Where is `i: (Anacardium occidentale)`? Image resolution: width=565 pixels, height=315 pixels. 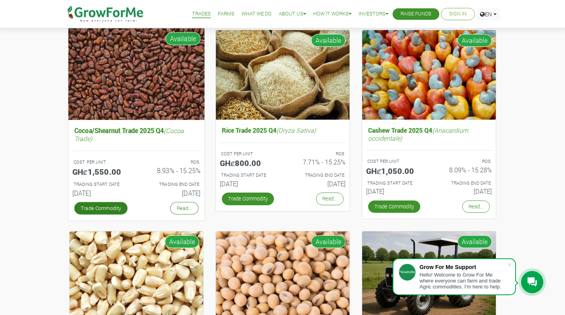
i: (Anacardium occidentale) is located at coordinates (418, 134).